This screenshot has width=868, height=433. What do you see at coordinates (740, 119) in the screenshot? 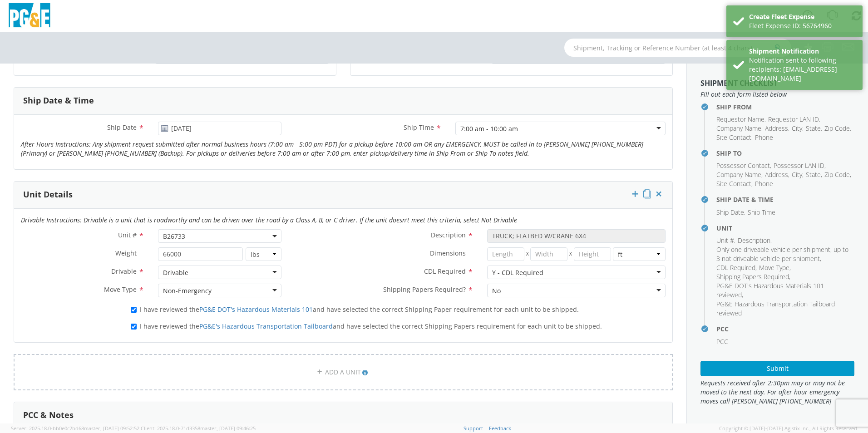
I see `span: Requestor Name` at bounding box center [740, 119].